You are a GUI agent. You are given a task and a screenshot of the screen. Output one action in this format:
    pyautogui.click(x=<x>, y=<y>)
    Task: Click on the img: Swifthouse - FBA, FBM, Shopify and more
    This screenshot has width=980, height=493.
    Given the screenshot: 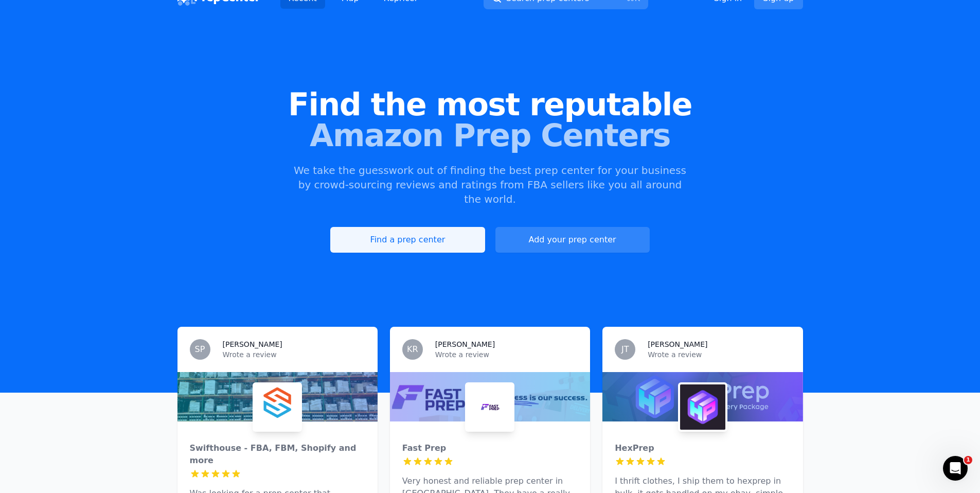 What is the action you would take?
    pyautogui.click(x=278, y=407)
    